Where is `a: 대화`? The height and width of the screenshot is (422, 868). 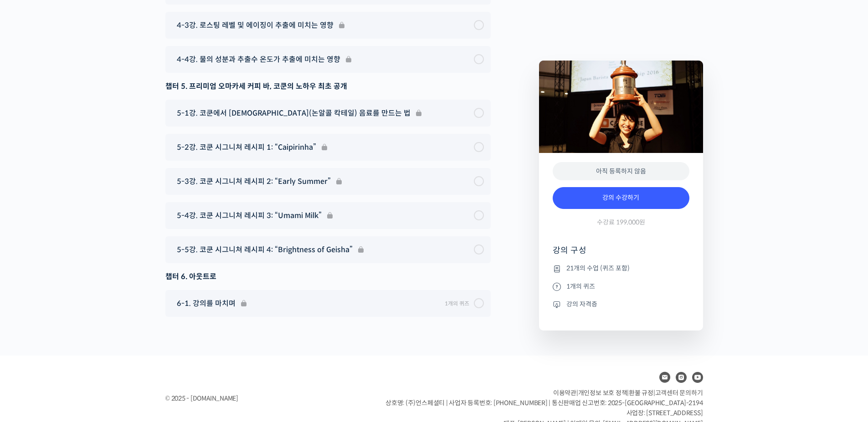
a: 대화 is located at coordinates (89, 300).